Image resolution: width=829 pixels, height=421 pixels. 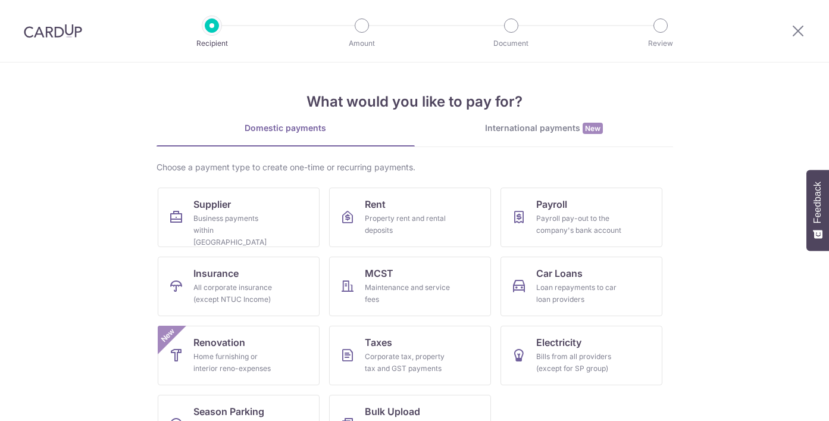 I want to click on div: Domestic payments, so click(x=286, y=128).